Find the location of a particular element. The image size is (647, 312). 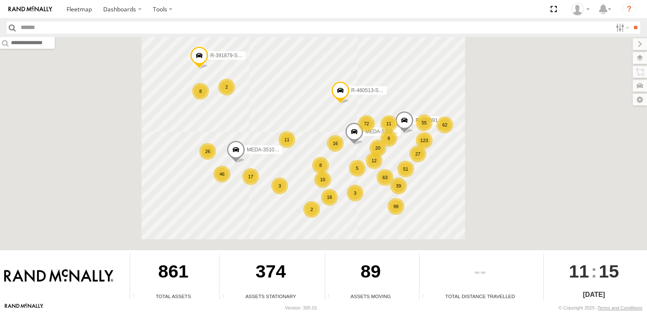

span: MEDA-535204-Roll is located at coordinates (387, 132).